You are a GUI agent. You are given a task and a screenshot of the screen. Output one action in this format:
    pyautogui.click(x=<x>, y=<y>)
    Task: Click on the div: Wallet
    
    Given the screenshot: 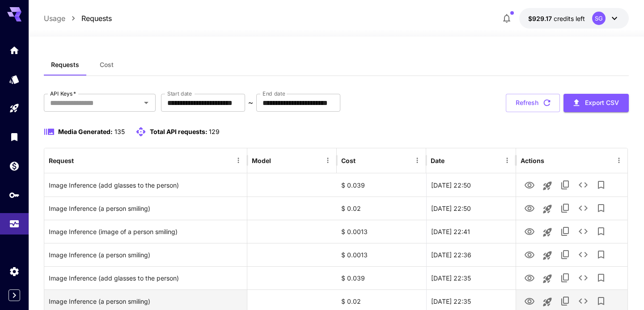 What is the action you would take?
    pyautogui.click(x=15, y=166)
    